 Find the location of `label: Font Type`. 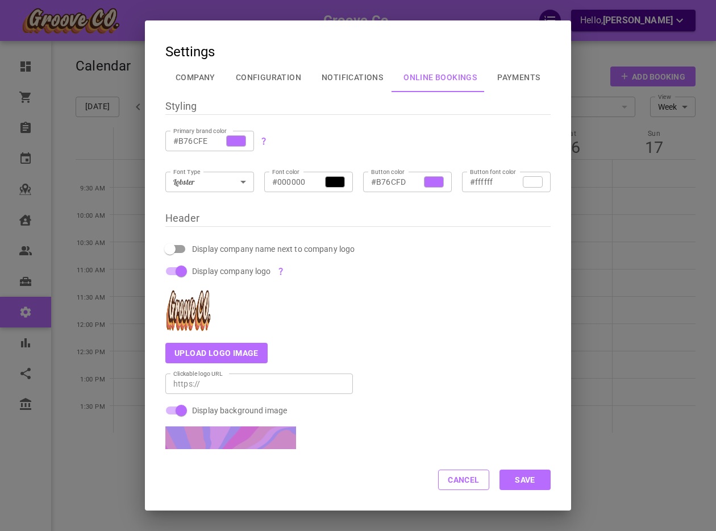

label: Font Type is located at coordinates (186, 172).